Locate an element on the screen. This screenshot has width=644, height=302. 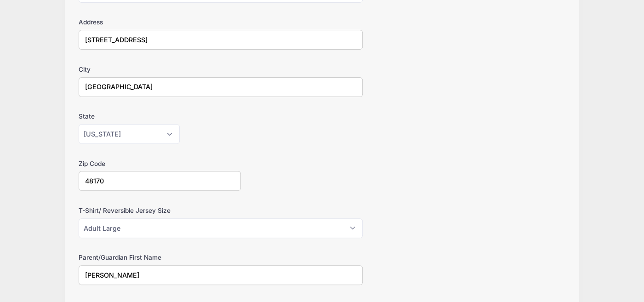
label: T-Shirt/ Reversible Jersey Size is located at coordinates (159, 211).